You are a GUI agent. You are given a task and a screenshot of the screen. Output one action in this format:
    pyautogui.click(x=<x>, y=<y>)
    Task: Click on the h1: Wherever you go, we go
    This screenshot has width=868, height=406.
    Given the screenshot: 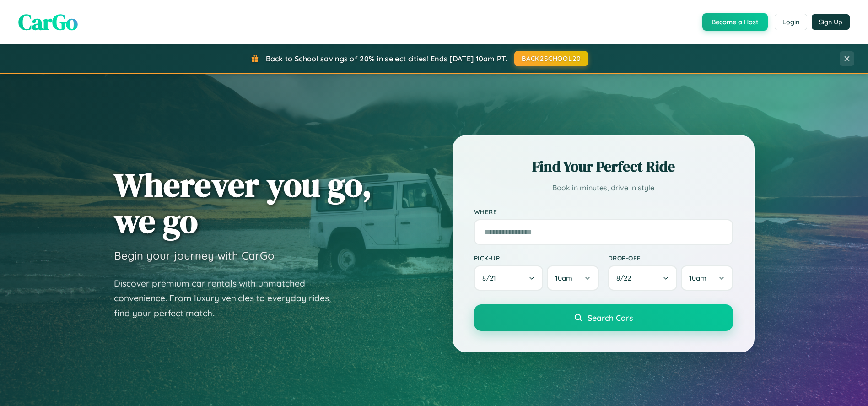 What is the action you would take?
    pyautogui.click(x=243, y=203)
    